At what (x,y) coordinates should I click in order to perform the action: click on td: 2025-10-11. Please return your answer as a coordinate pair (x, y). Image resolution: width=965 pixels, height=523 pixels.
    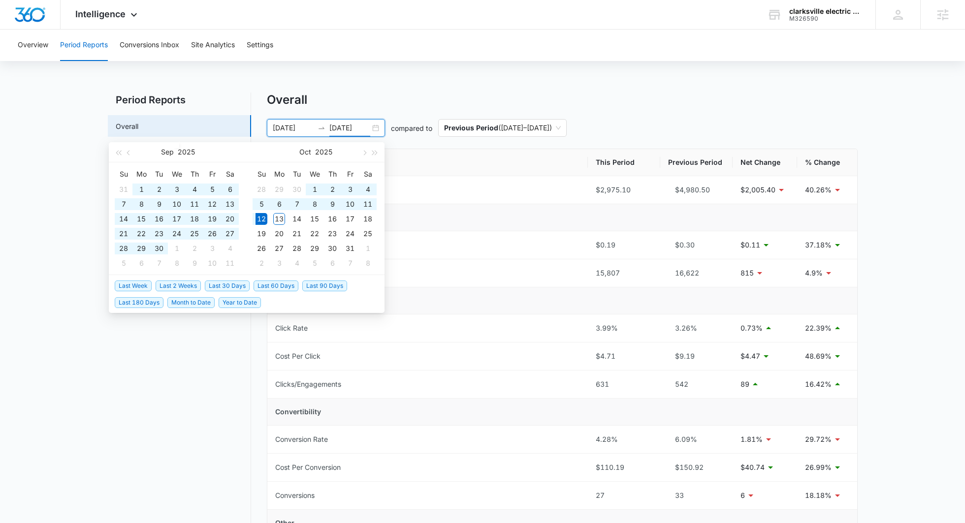
    Looking at the image, I should click on (368, 204).